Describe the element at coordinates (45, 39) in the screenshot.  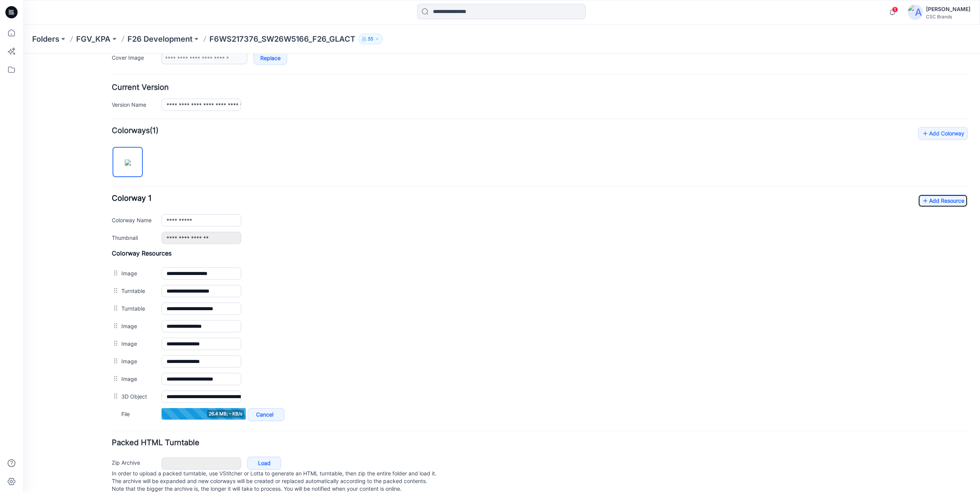
I see `p: Folders` at that location.